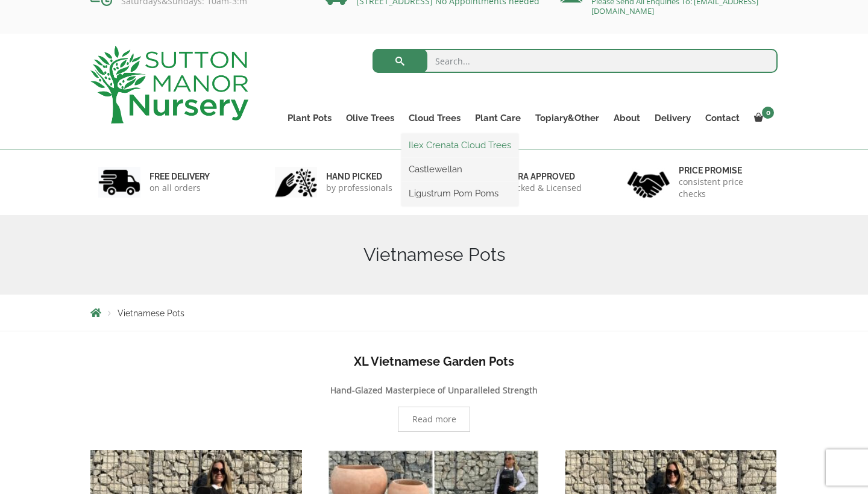  What do you see at coordinates (309, 118) in the screenshot?
I see `a: Plant Pots` at bounding box center [309, 118].